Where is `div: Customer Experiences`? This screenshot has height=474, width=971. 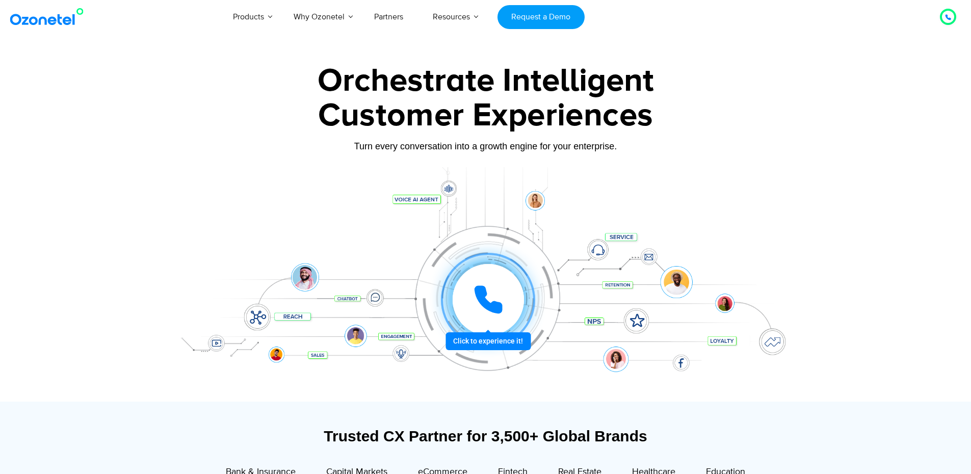
div: Customer Experiences is located at coordinates (486, 116).